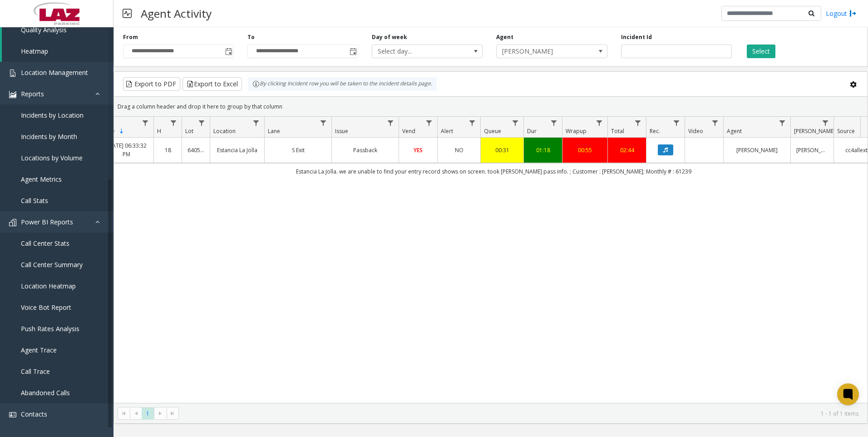 This screenshot has width=868, height=437. Describe the element at coordinates (167, 150) in the screenshot. I see `a: 18` at that location.